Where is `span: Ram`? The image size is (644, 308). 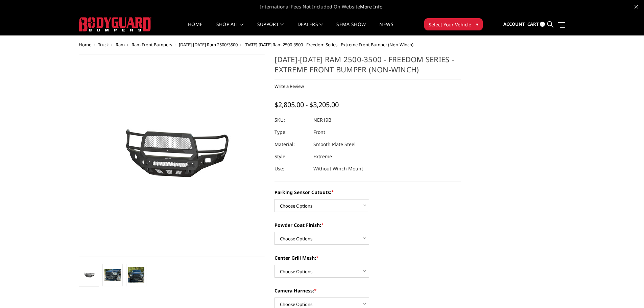 span: Ram is located at coordinates (120, 45).